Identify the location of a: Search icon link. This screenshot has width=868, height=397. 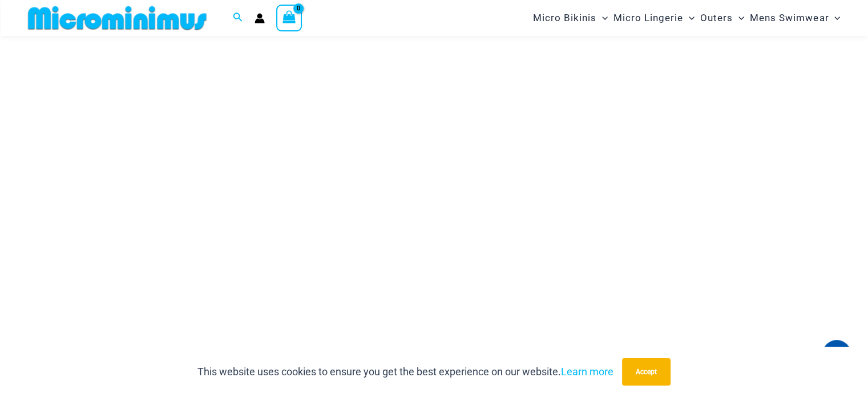
(238, 18).